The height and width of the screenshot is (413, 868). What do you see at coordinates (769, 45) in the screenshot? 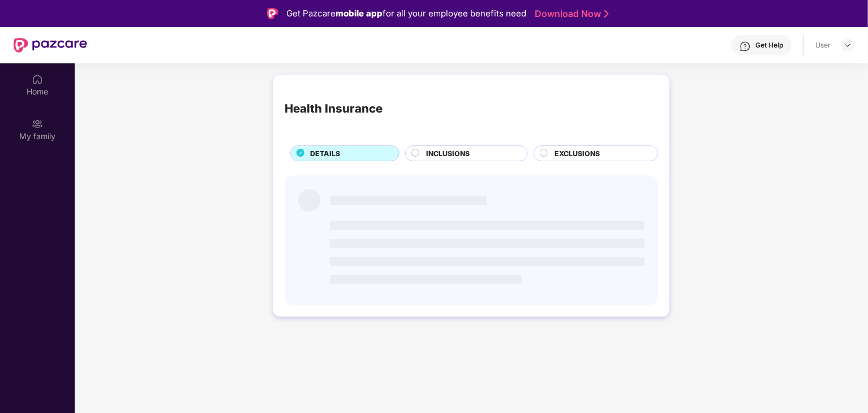
I see `div: Get Help` at bounding box center [769, 45].